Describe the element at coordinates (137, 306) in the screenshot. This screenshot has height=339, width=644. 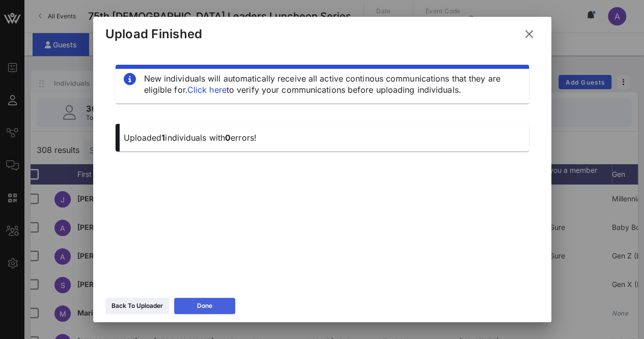
I see `div: Back To Uploader` at that location.